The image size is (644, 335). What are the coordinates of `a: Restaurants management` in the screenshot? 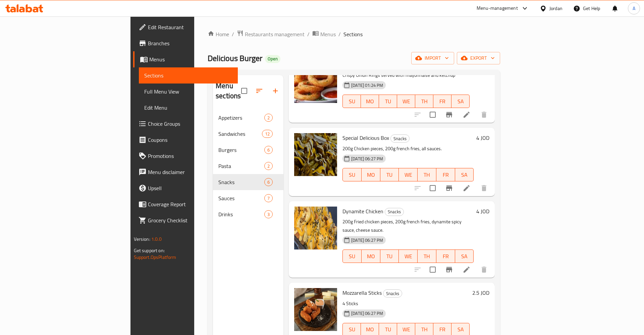 It's located at (270, 34).